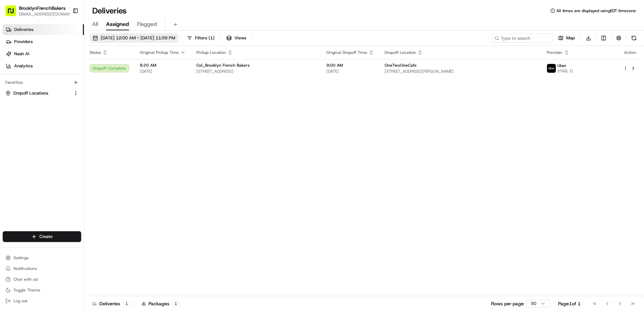 The height and width of the screenshot is (311, 644). Describe the element at coordinates (522, 38) in the screenshot. I see `input: Type to search` at that location.